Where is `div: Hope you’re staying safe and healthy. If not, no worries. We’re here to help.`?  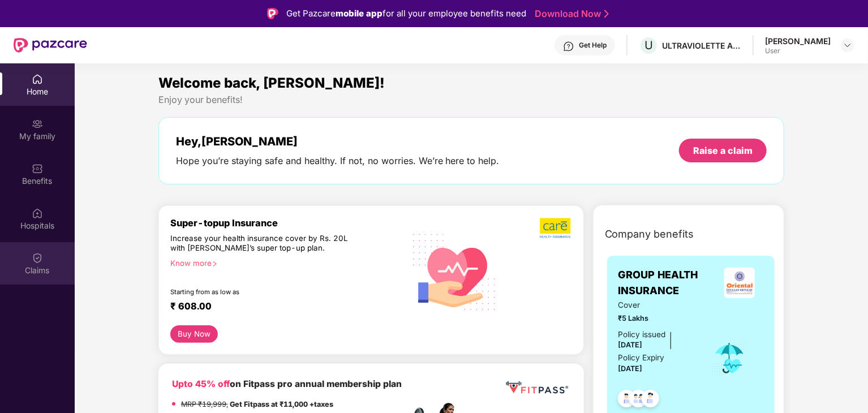 div: Hope you’re staying safe and healthy. If not, no worries. We’re here to help. is located at coordinates (338, 160).